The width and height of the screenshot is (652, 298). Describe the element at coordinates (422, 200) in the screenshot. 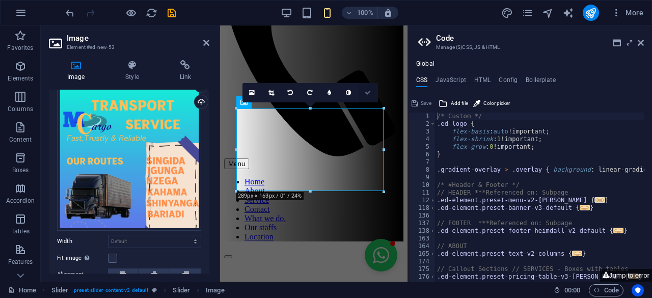

I see `div: 12` at that location.